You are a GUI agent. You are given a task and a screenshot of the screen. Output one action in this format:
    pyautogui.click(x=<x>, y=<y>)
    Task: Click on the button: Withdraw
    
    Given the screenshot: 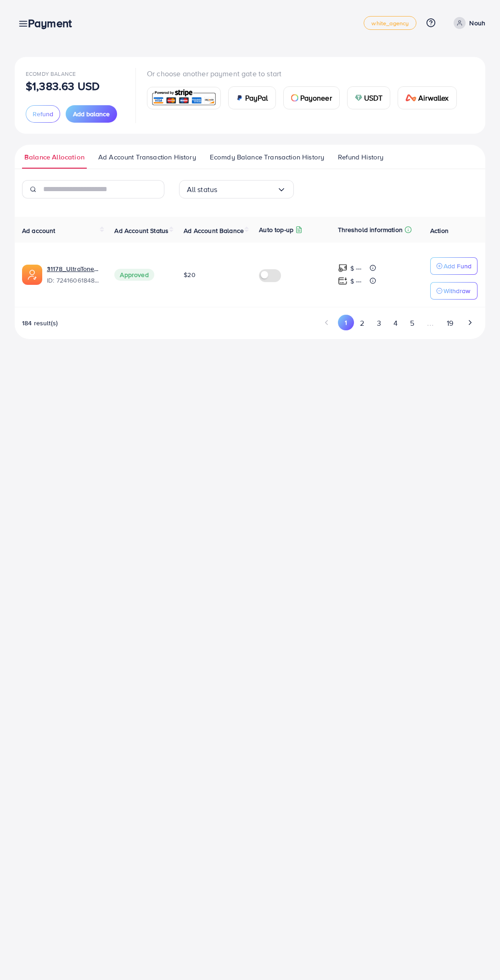 What is the action you would take?
    pyautogui.click(x=453, y=291)
    